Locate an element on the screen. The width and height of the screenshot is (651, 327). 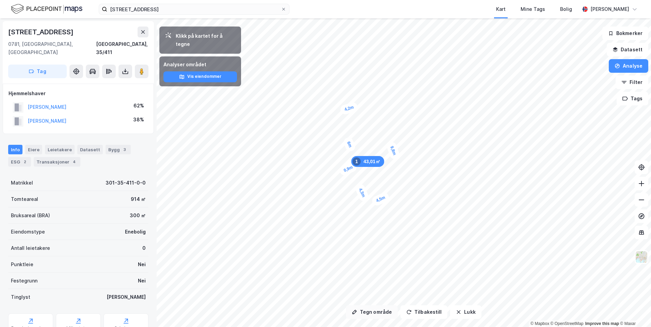
div: Eiere is located at coordinates (34, 150).